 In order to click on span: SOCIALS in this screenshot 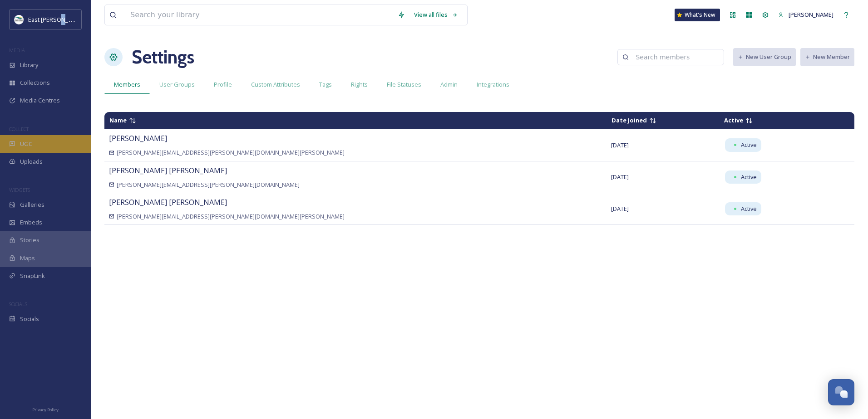, I will do `click(18, 304)`.